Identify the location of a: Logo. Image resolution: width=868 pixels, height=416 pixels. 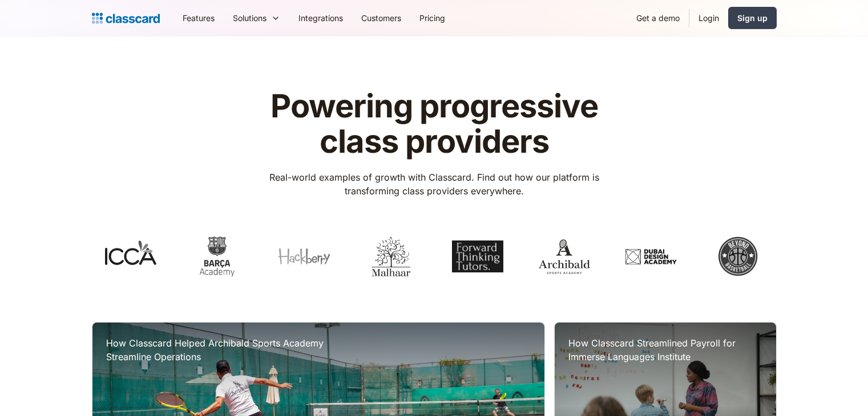
(126, 18).